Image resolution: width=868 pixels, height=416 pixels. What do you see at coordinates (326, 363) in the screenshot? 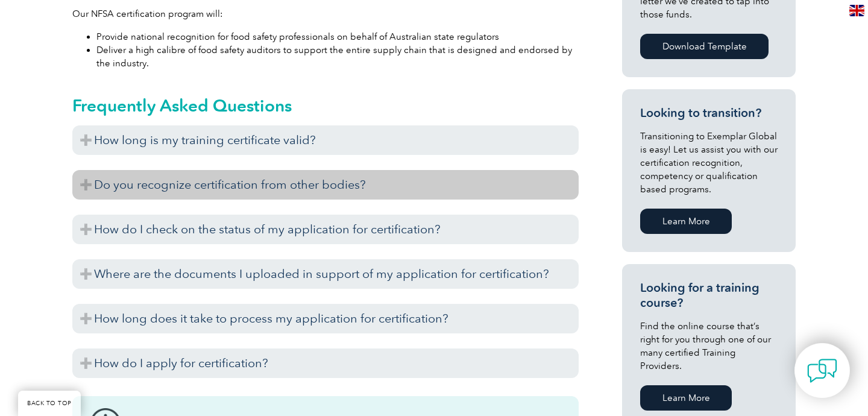
I see `h3: How do I apply for certification?` at bounding box center [326, 363].